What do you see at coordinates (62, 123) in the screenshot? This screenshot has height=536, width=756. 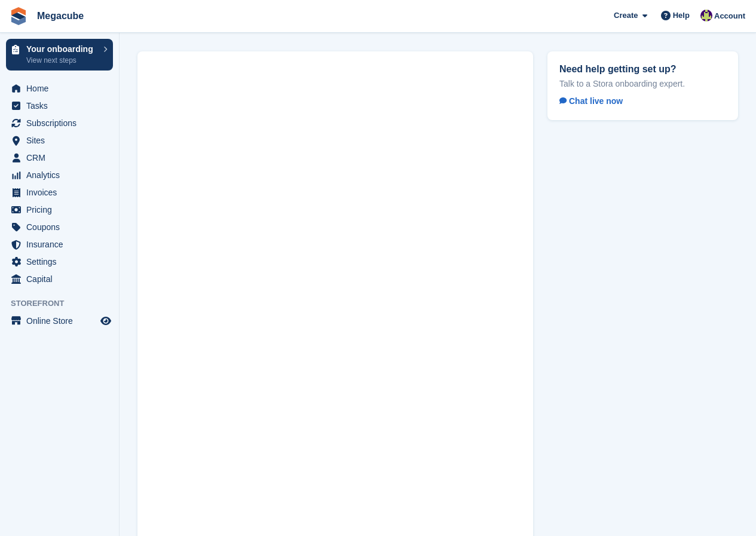 I see `span: Subscriptions` at bounding box center [62, 123].